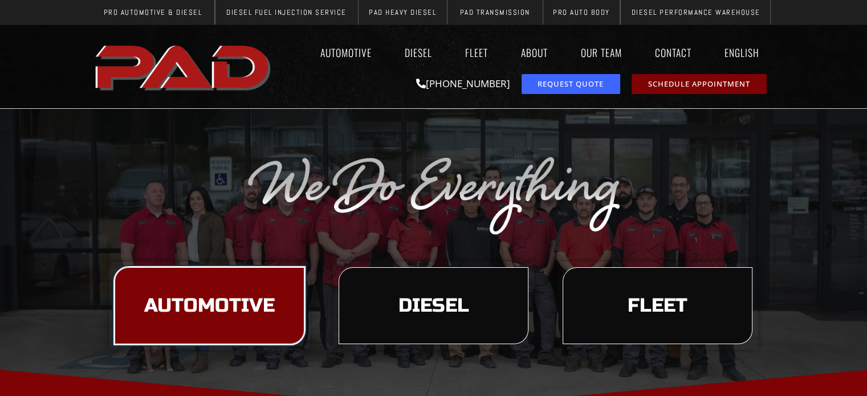  Describe the element at coordinates (419, 52) in the screenshot. I see `a: Diesel` at that location.